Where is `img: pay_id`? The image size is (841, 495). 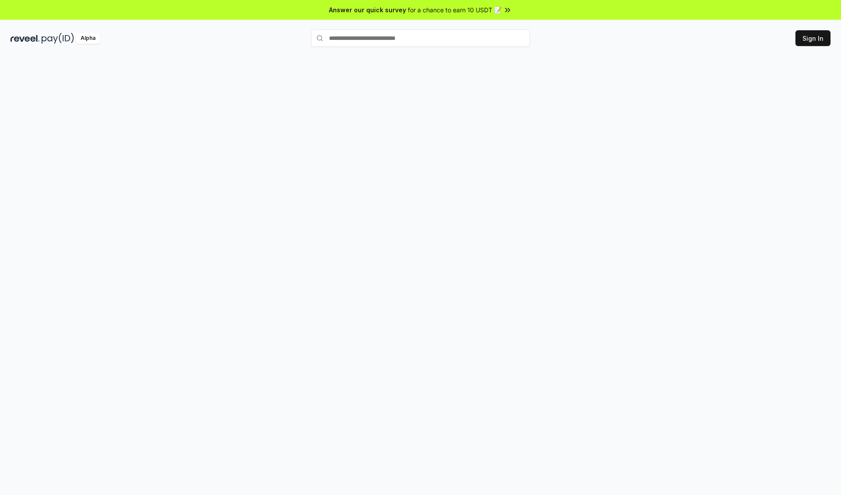
img: pay_id is located at coordinates (58, 38).